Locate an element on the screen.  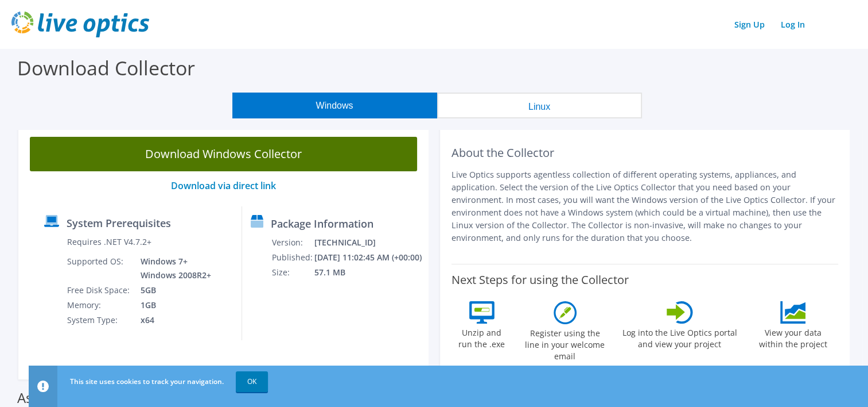
a: Download Windows Collector is located at coordinates (223, 154).